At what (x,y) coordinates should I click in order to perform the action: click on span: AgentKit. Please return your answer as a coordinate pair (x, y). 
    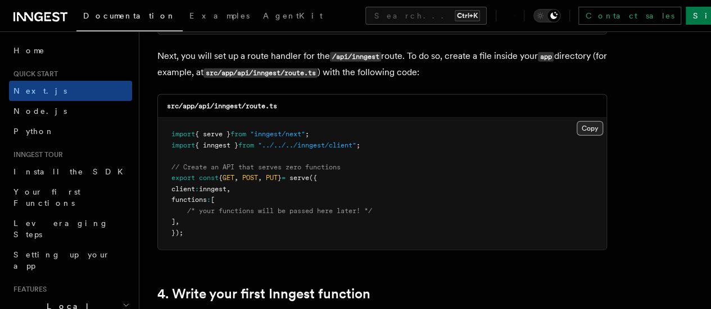
    Looking at the image, I should click on (293, 16).